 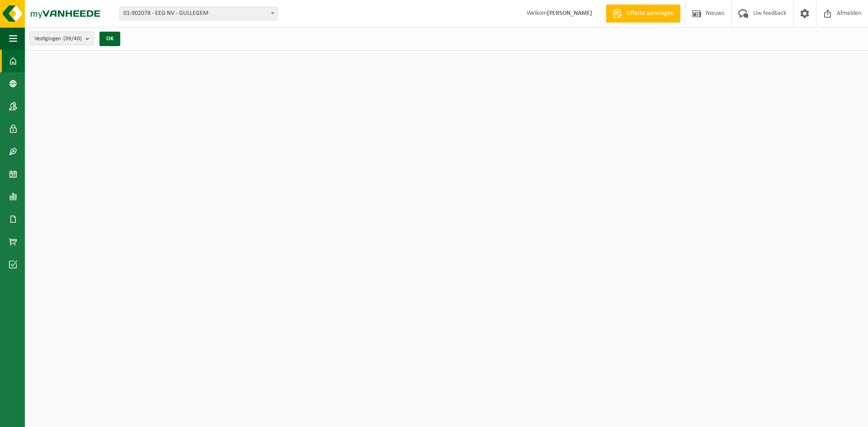 I want to click on count: (39/40), so click(x=72, y=39).